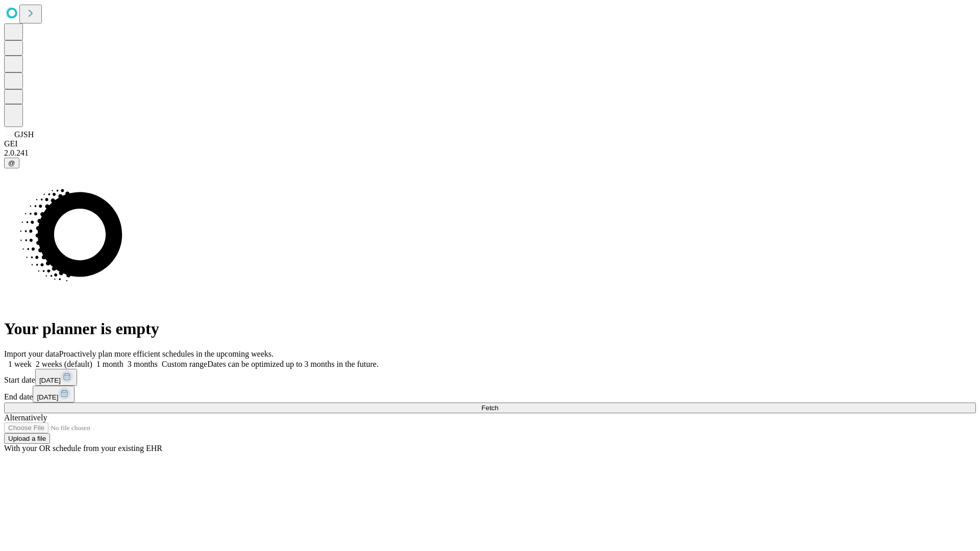 This screenshot has width=980, height=551. I want to click on span: 1 month, so click(110, 364).